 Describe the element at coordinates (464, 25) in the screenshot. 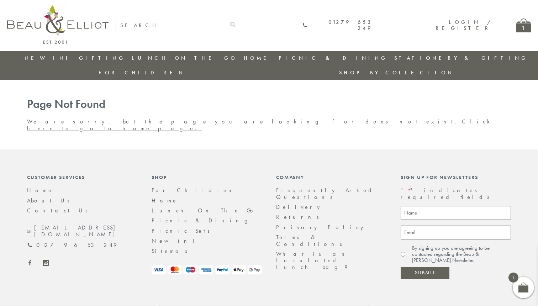

I see `a: Login / Register` at that location.